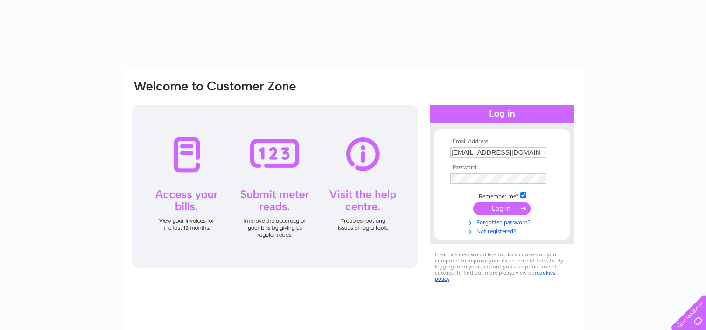 The image size is (706, 330). I want to click on th: Email Address:, so click(502, 142).